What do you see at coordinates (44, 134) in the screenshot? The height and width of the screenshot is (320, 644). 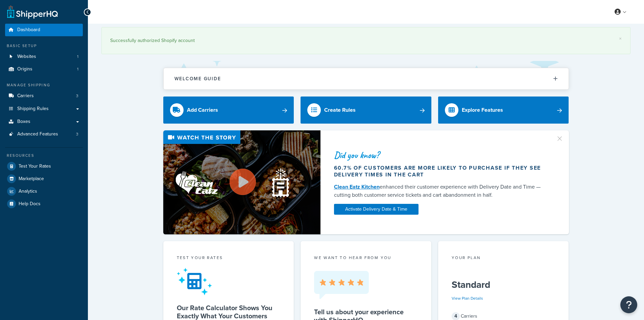 I see `li: Advanced Features` at bounding box center [44, 134].